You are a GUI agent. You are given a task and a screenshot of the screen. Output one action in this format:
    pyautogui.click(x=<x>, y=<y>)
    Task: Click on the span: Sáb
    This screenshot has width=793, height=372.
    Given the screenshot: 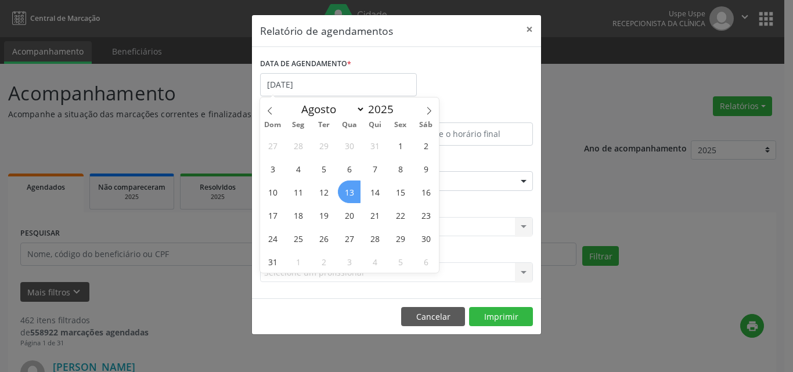 What is the action you would take?
    pyautogui.click(x=426, y=125)
    